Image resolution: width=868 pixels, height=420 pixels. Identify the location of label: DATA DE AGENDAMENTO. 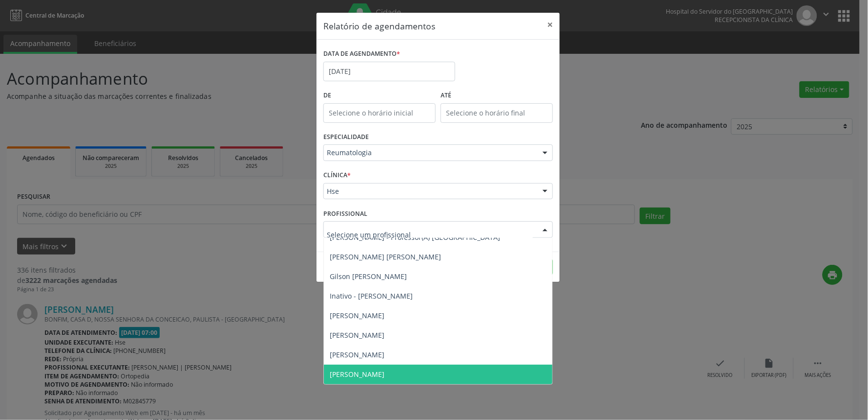
(362, 54).